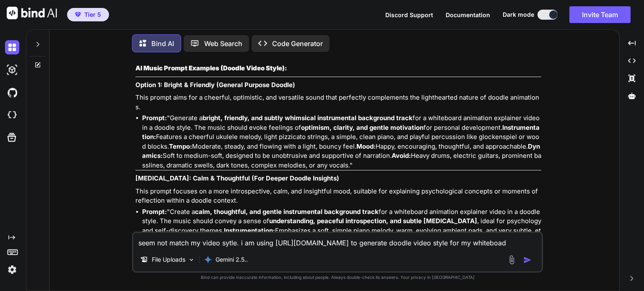 Image resolution: width=644 pixels, height=291 pixels. What do you see at coordinates (511, 260) in the screenshot?
I see `img: attachment` at bounding box center [511, 260].